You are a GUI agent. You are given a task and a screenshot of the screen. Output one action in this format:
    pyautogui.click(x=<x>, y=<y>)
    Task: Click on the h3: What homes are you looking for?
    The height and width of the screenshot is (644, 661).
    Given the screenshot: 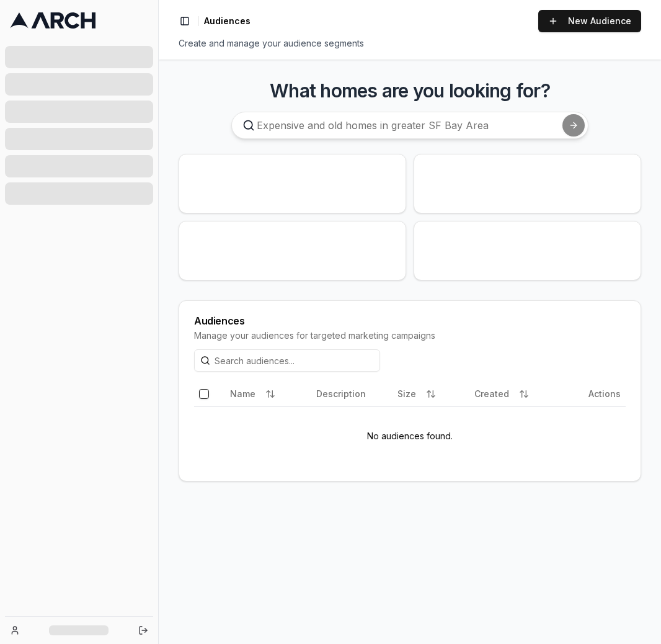 What is the action you would take?
    pyautogui.click(x=410, y=90)
    